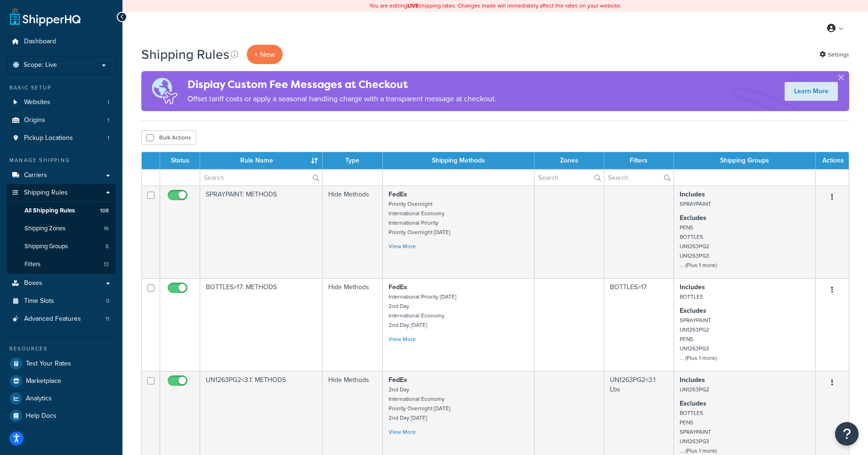 This screenshot has height=455, width=868. I want to click on a: Shipping Groups 8, so click(61, 246).